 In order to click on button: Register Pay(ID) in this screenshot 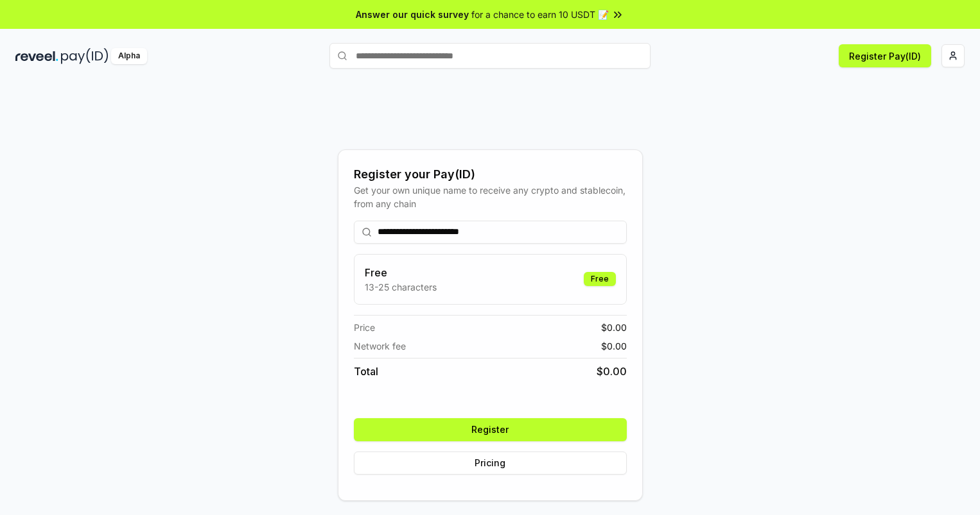, I will do `click(885, 56)`.